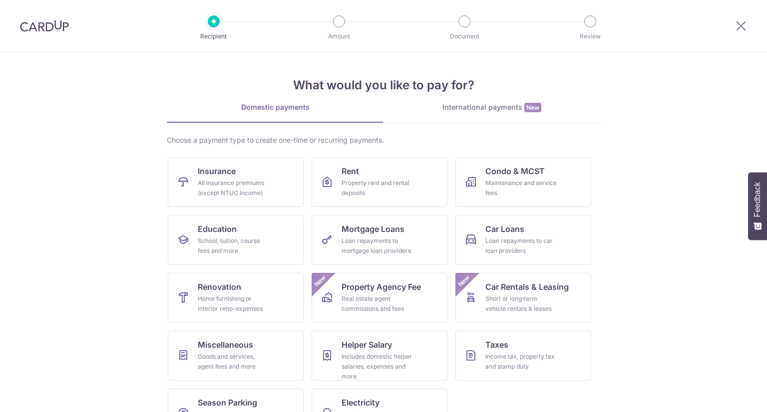 The height and width of the screenshot is (412, 767). I want to click on p: Amount, so click(339, 36).